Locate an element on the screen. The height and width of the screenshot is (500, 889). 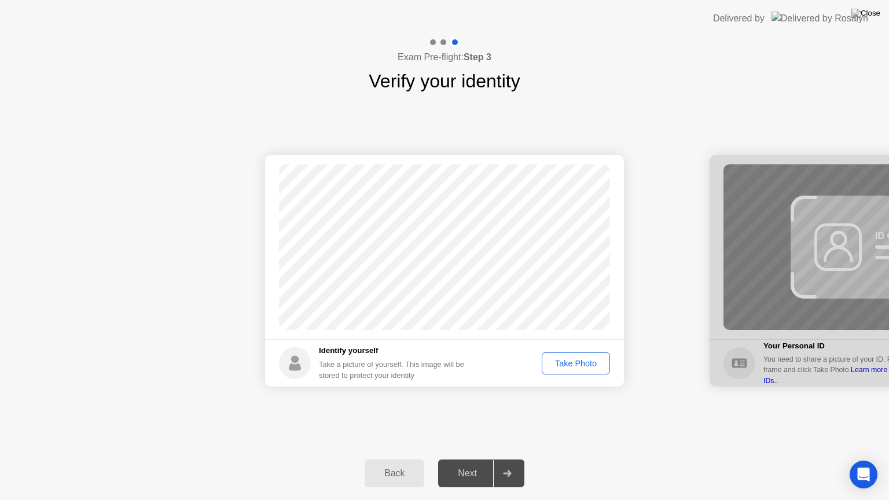
div: Delivered by is located at coordinates (739, 19).